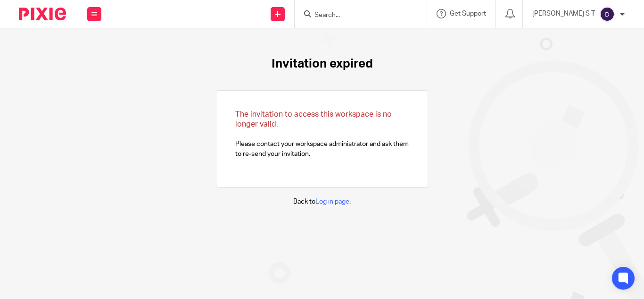 This screenshot has width=644, height=299. What do you see at coordinates (322, 134) in the screenshot?
I see `p: Please contact your workspace administrator and ask them to re-send your invitation.` at bounding box center [322, 134].